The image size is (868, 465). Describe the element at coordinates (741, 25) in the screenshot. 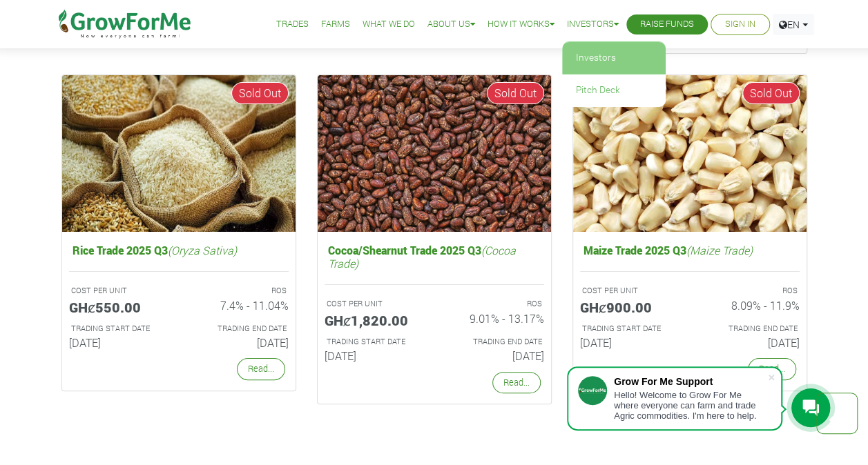

I see `a: Sign In` at that location.